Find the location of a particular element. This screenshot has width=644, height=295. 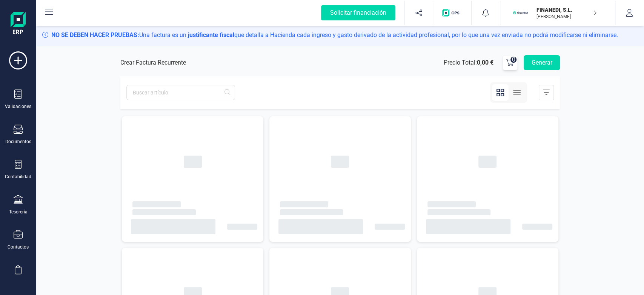

div: Tesorería is located at coordinates (19, 212).